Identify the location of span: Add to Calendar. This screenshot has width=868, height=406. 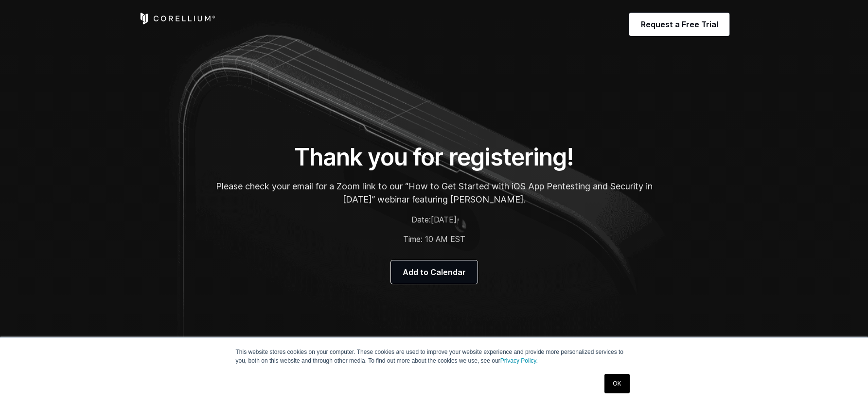
(434, 272).